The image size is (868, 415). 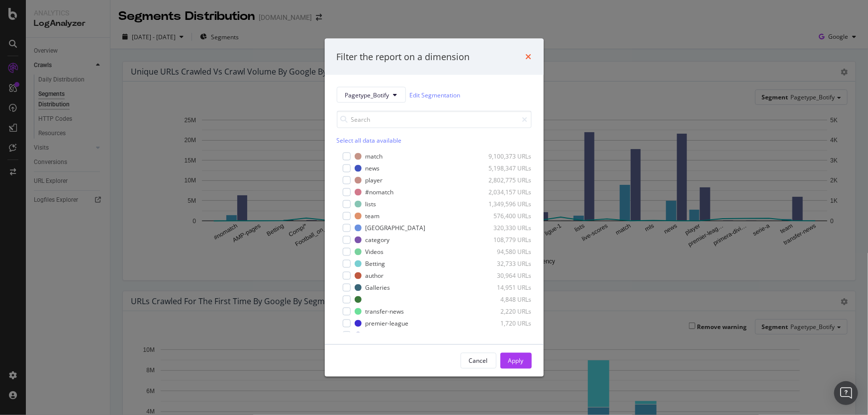 I want to click on a: Edit Segmentation, so click(x=435, y=94).